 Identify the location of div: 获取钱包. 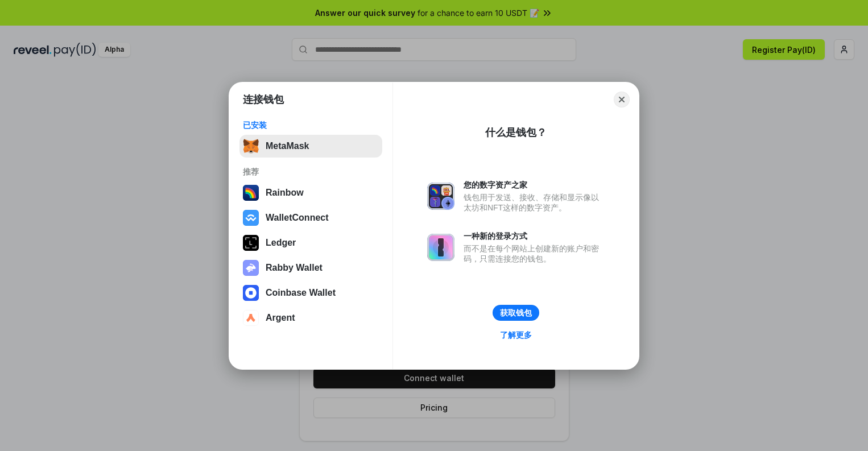
(516, 313).